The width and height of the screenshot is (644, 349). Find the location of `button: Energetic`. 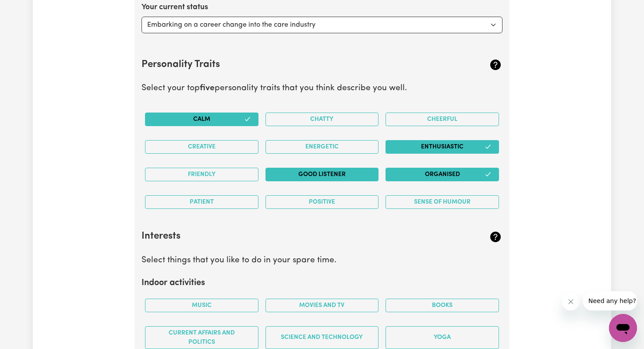

button: Energetic is located at coordinates (322, 147).